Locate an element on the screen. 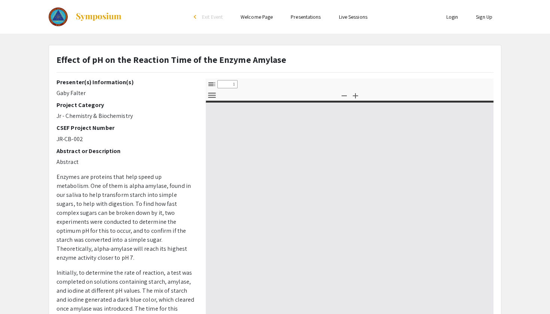 Image resolution: width=550 pixels, height=314 pixels. a: Live Sessions is located at coordinates (353, 17).